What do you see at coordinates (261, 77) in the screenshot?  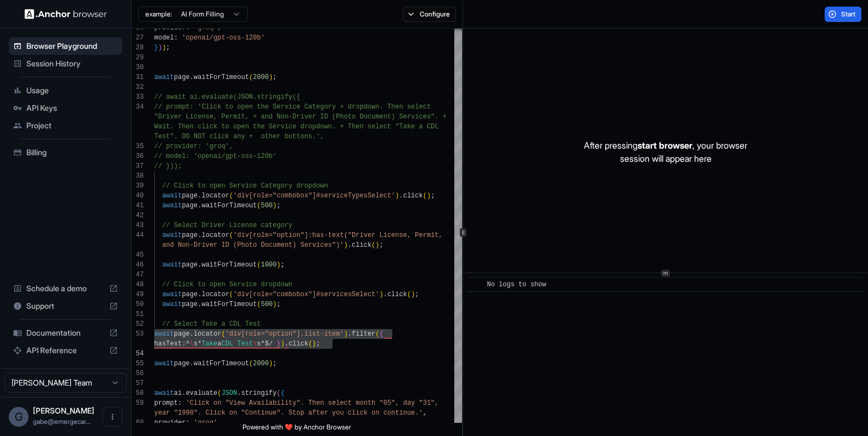 I see `span: 2000` at bounding box center [261, 77].